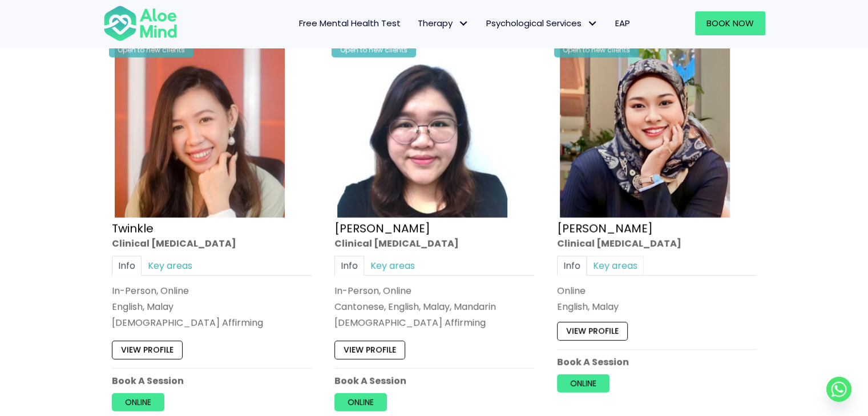 This screenshot has height=416, width=868. I want to click on nav: Menu, so click(415, 23).